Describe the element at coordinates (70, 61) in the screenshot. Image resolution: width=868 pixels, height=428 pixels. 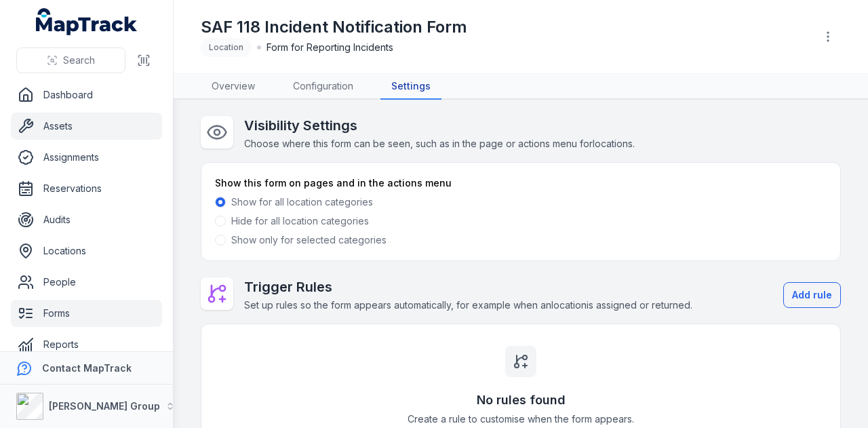
I see `button: Search` at that location.